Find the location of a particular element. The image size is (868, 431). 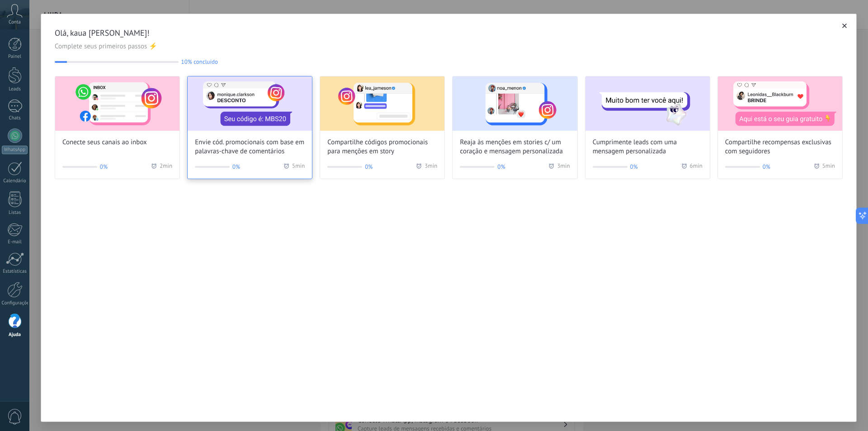

span: 10% concluído is located at coordinates (200, 62).